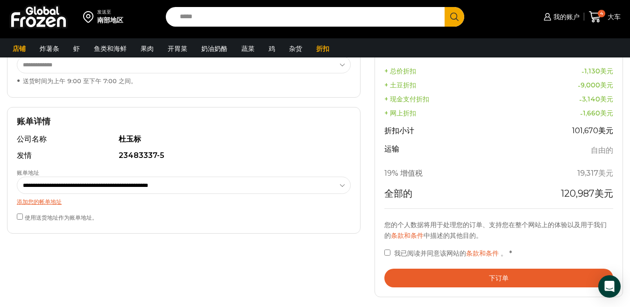 The image size is (630, 307). I want to click on font: 折扣, so click(323, 49).